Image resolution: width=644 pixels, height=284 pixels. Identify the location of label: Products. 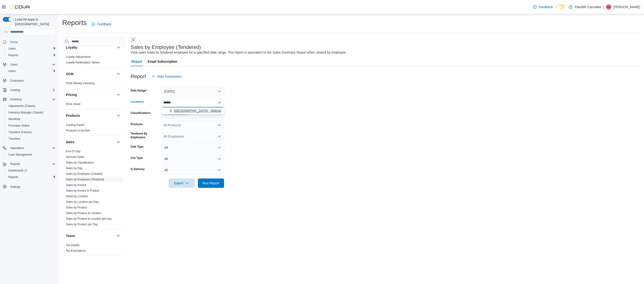
(137, 124).